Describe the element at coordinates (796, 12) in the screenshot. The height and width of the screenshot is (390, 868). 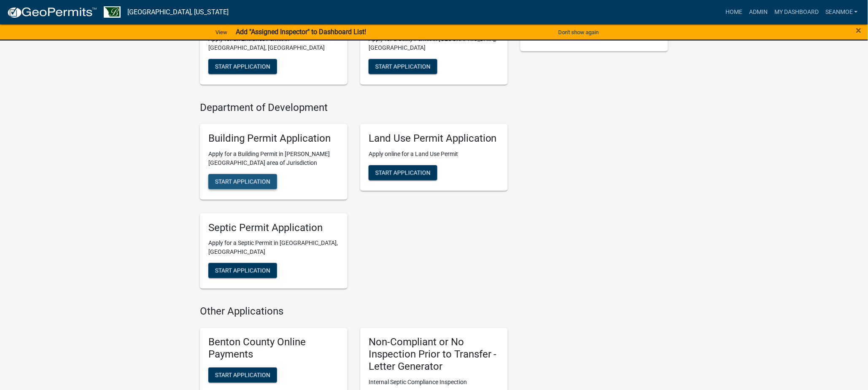
I see `a: My Dashboard` at that location.